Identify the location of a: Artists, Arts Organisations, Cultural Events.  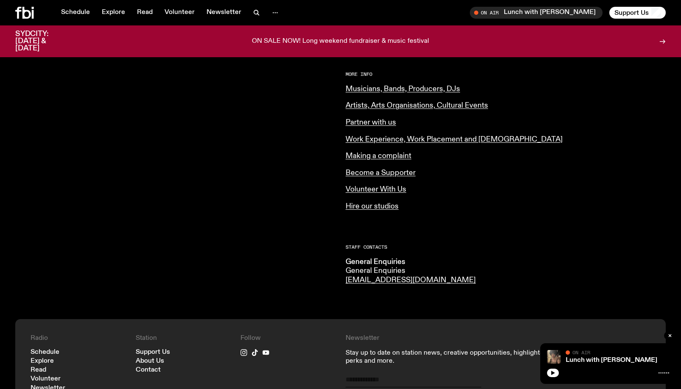
(417, 106).